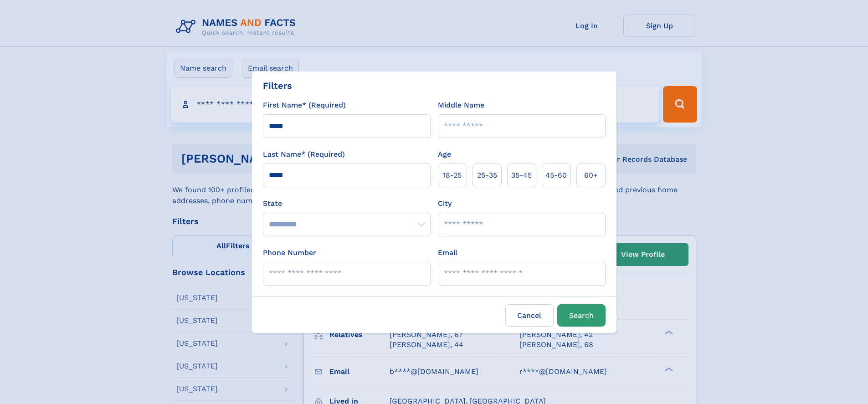 This screenshot has height=404, width=868. What do you see at coordinates (452, 175) in the screenshot?
I see `span: 18‑25` at bounding box center [452, 175].